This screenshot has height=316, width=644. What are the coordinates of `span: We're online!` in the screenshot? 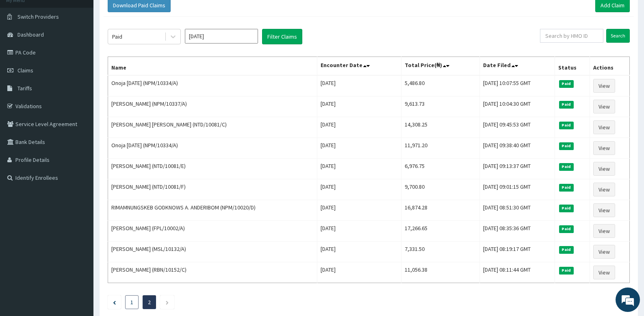 It's located at (80, 144).